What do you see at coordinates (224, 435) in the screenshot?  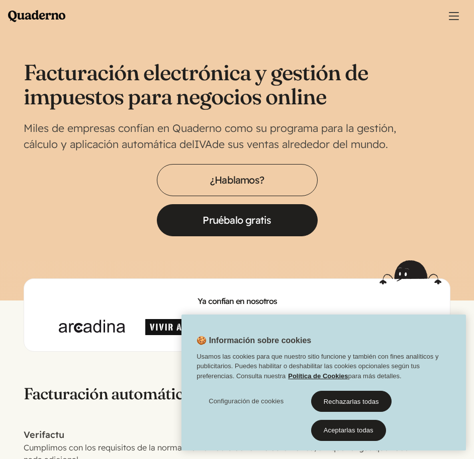 I see `h2: Verifactu` at bounding box center [224, 435].